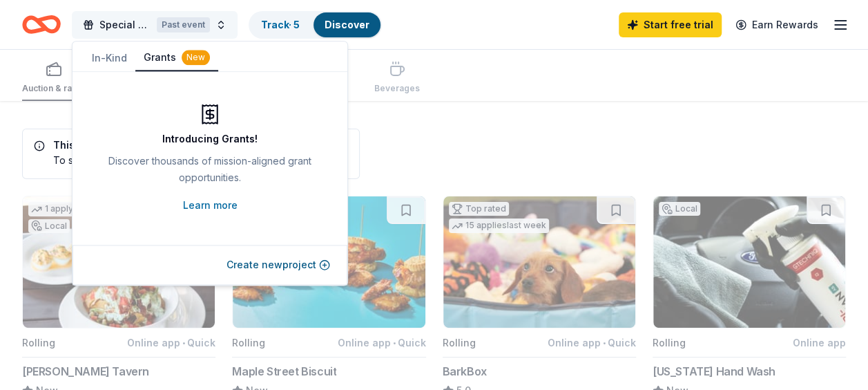 This screenshot has height=390, width=868. What do you see at coordinates (41, 24) in the screenshot?
I see `a: Home` at bounding box center [41, 24].